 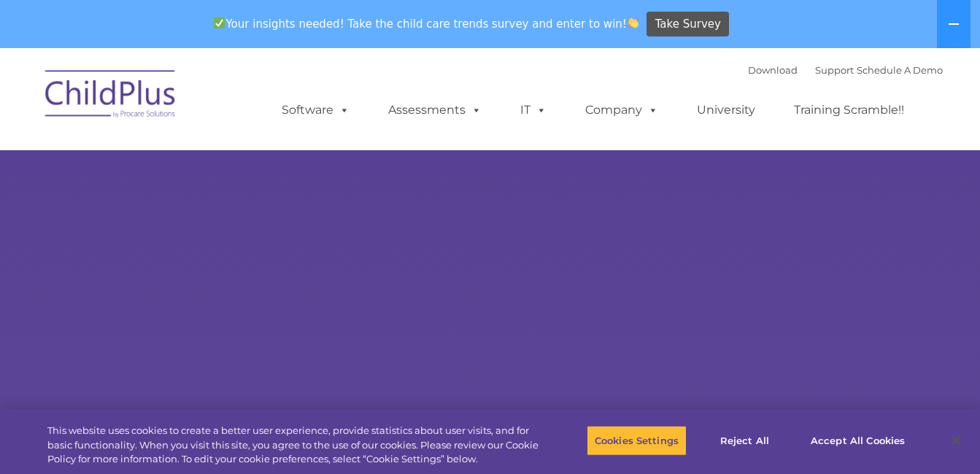 I want to click on span: Take Survey, so click(x=688, y=24).